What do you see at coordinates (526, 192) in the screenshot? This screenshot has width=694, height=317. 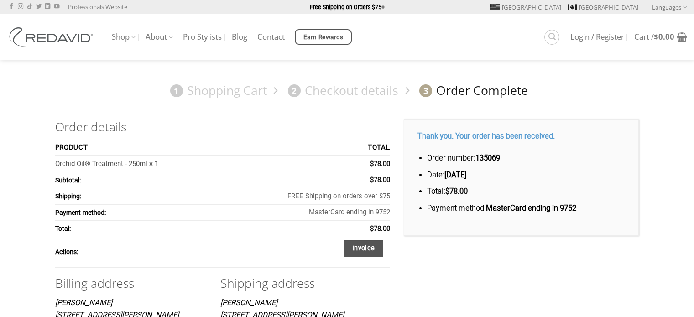 I see `li: Total:` at bounding box center [526, 192].